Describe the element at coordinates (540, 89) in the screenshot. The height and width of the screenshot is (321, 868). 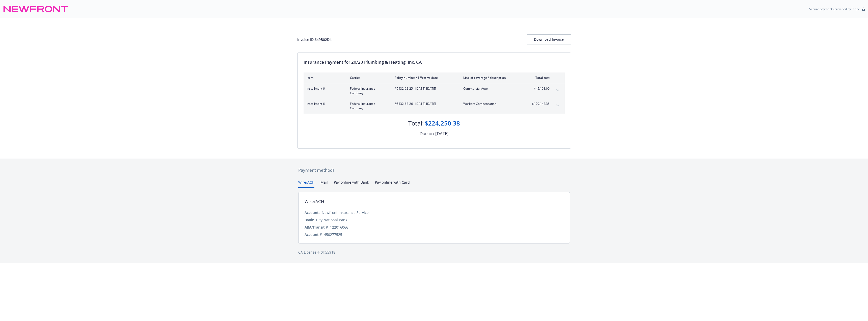
I see `span: $45,108.00` at that location.